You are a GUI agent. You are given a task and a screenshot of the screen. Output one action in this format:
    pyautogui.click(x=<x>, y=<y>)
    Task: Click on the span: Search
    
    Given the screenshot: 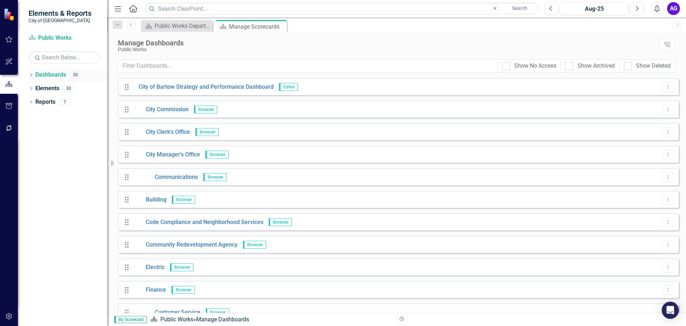 What is the action you would take?
    pyautogui.click(x=520, y=8)
    